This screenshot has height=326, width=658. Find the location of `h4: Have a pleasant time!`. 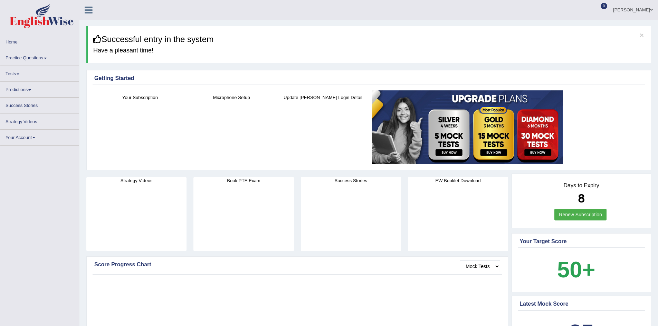

h4: Have a pleasant time! is located at coordinates (369, 51).